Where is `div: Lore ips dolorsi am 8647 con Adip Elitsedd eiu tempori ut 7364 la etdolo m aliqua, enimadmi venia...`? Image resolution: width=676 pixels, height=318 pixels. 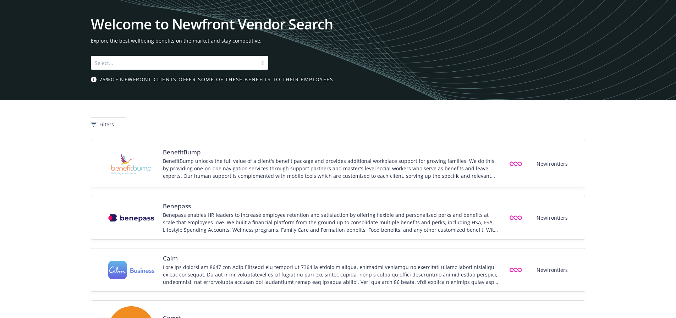
div: Lore ips dolorsi am 8647 con Adip Elitsedd eiu tempori ut 7364 la etdolo m aliqua, enimadmi venia... is located at coordinates (331, 274).